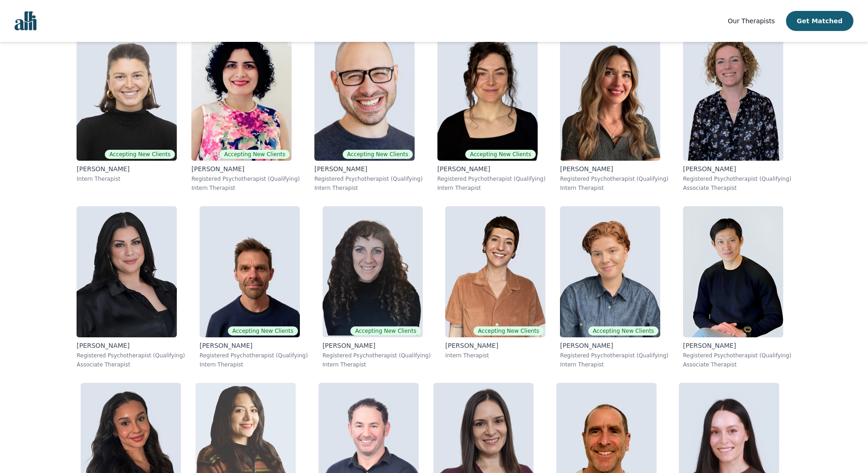 This screenshot has height=473, width=868. Describe the element at coordinates (496, 272) in the screenshot. I see `img: Dunja_Miskovic` at that location.